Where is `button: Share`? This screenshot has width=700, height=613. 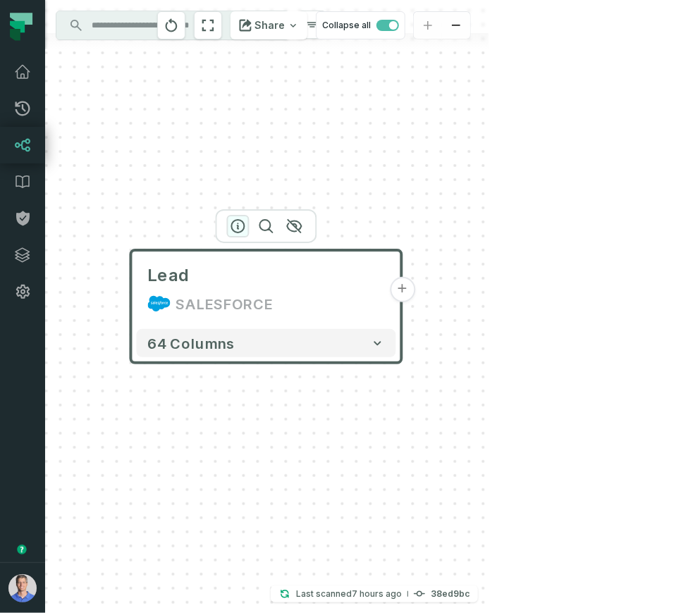
button: Share is located at coordinates (269, 25).